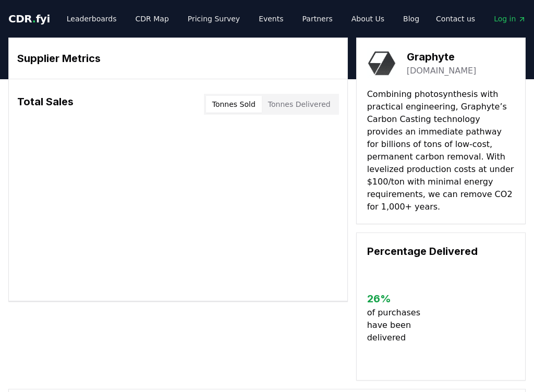 Image resolution: width=534 pixels, height=392 pixels. What do you see at coordinates (299, 104) in the screenshot?
I see `button: Tonnes Delivered` at bounding box center [299, 104].